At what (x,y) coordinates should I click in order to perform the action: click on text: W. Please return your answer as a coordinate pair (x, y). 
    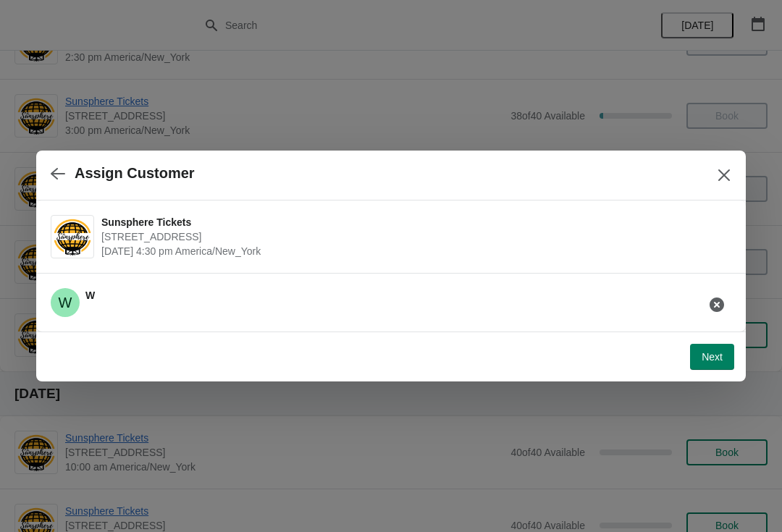
    Looking at the image, I should click on (65, 303).